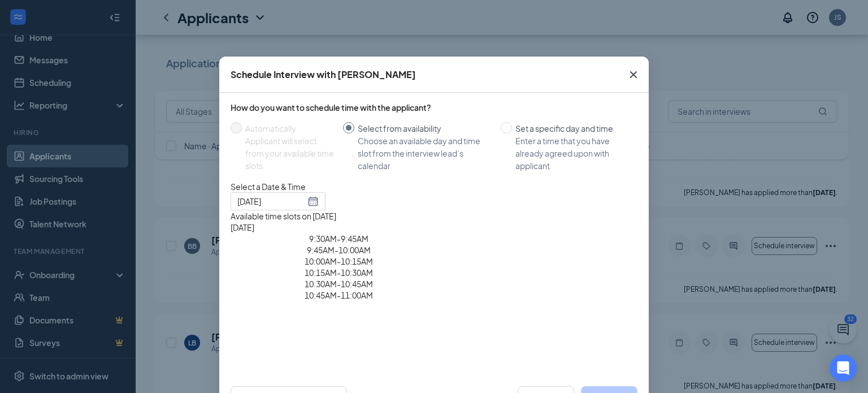 The width and height of the screenshot is (868, 393). What do you see at coordinates (434, 187) in the screenshot?
I see `div: Select a Date & Time` at bounding box center [434, 187].